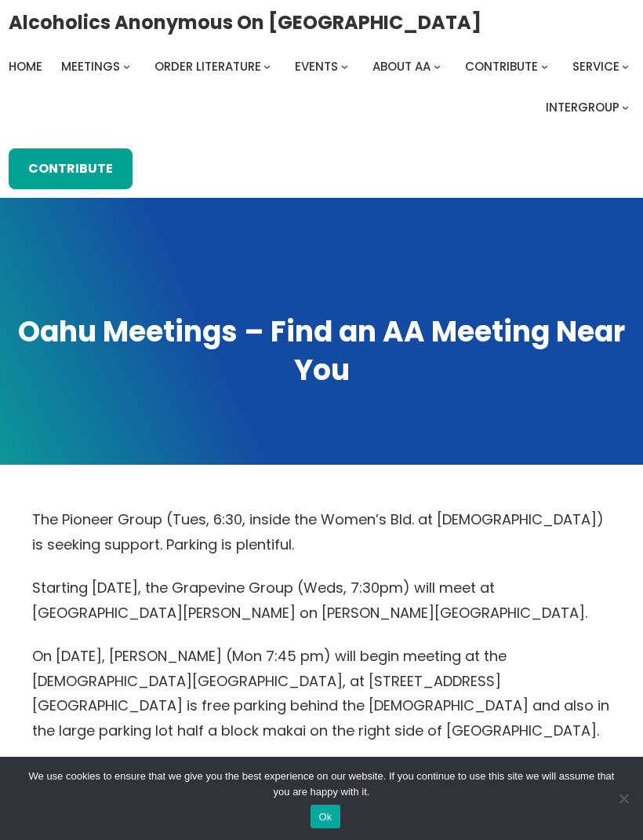  I want to click on span: We use cookies to ensure that we give you the best experience on our website. If you continue to ..., so click(322, 784).